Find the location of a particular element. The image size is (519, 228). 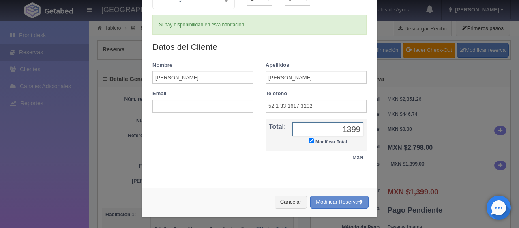

label: Teléfono is located at coordinates (276, 94).